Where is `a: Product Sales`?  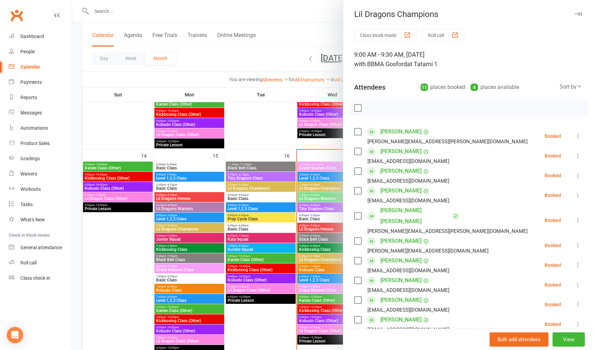 a: Product Sales is located at coordinates (40, 143).